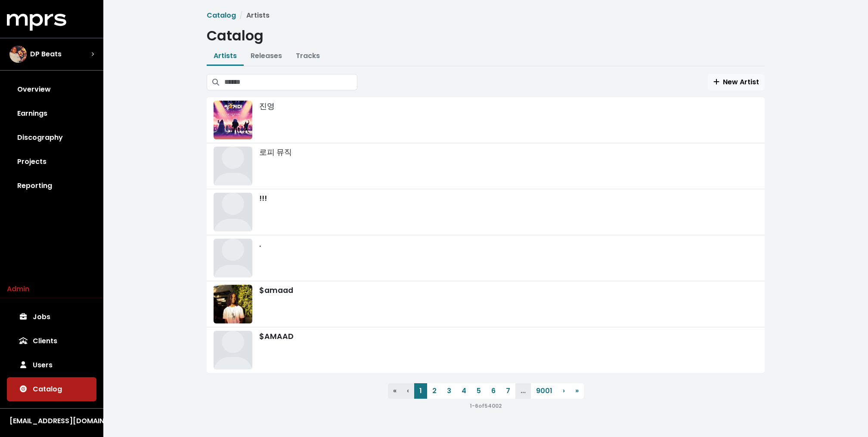 This screenshot has width=868, height=437. I want to click on a: Tracks, so click(308, 56).